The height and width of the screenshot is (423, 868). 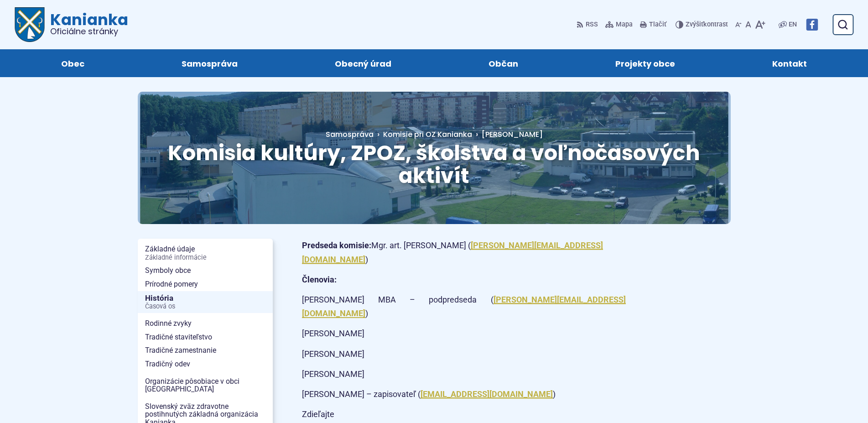 I want to click on strong: Členovia:, so click(x=319, y=279).